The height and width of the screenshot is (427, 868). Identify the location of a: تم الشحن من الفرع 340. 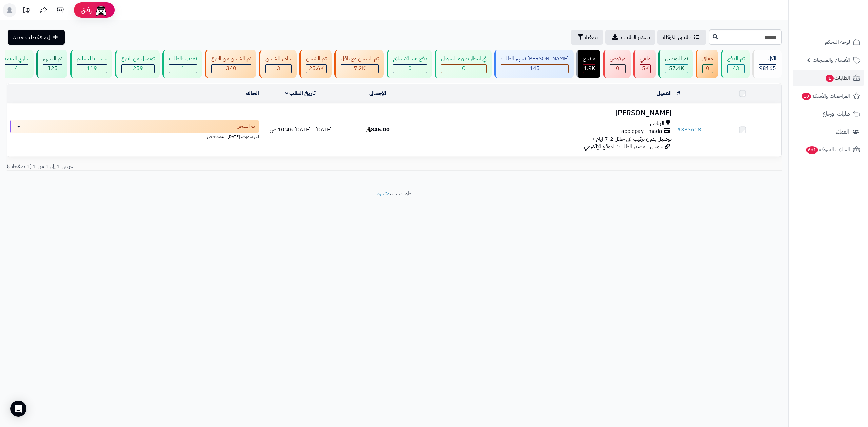
(231, 64).